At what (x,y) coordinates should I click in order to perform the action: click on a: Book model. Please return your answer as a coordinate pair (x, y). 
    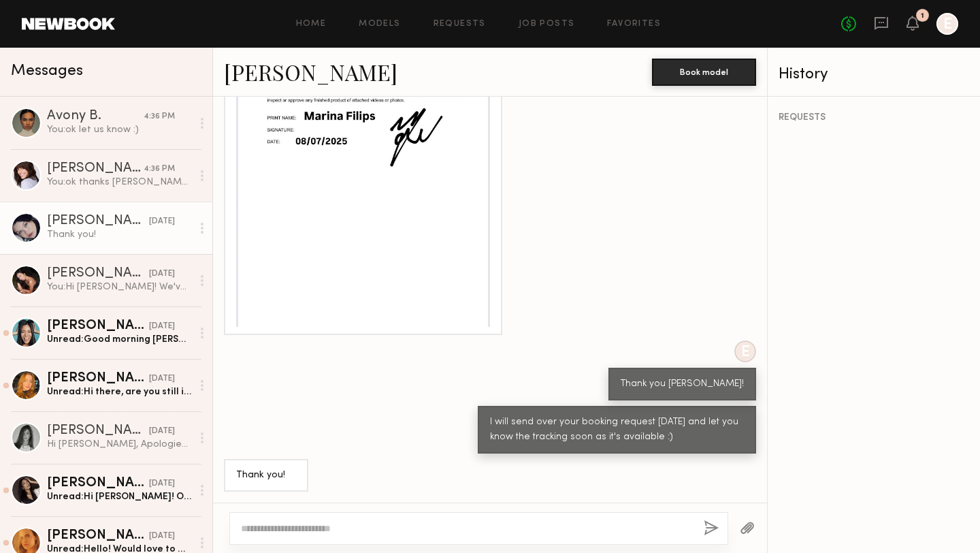
    Looking at the image, I should click on (704, 71).